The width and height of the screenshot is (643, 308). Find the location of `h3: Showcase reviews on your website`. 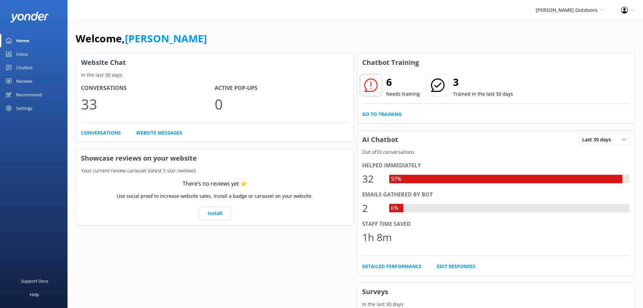

h3: Showcase reviews on your website is located at coordinates (215, 158).